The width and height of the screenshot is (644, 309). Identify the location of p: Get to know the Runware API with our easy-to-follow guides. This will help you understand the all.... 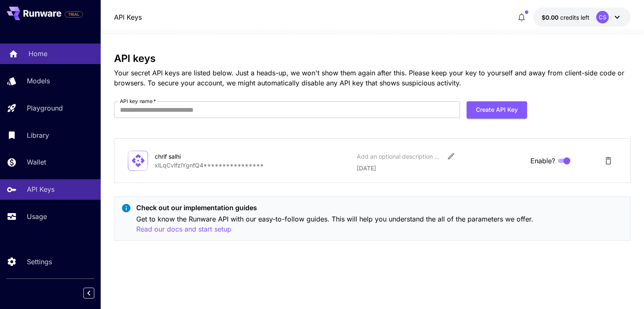
(380, 224).